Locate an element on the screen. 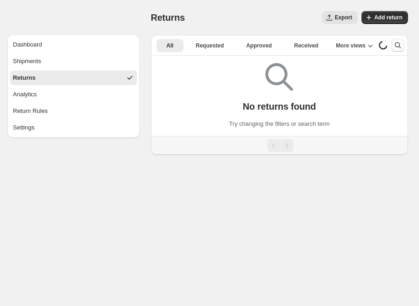  span: More views is located at coordinates (351, 46).